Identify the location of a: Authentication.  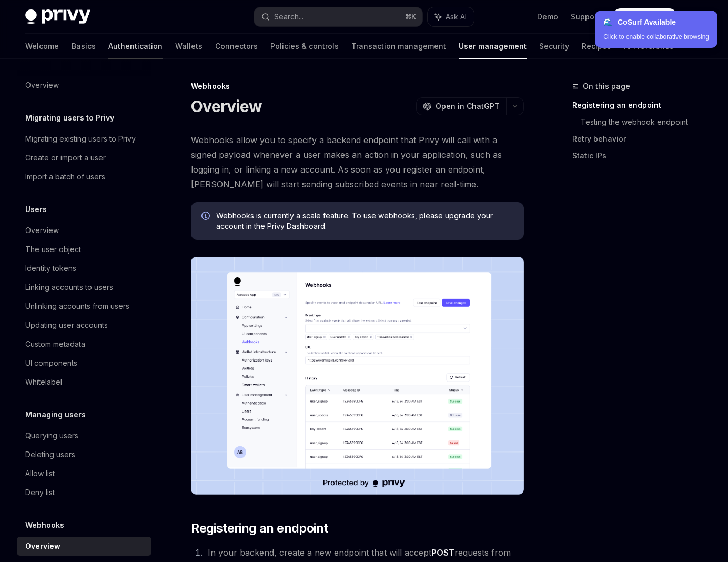
(135, 47).